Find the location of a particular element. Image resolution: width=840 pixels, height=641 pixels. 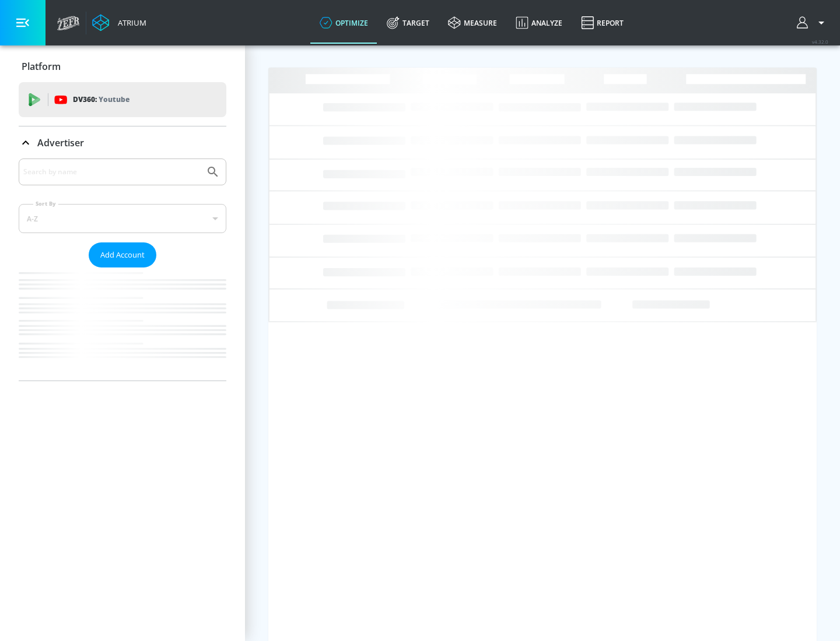

a: measure is located at coordinates (472, 22).